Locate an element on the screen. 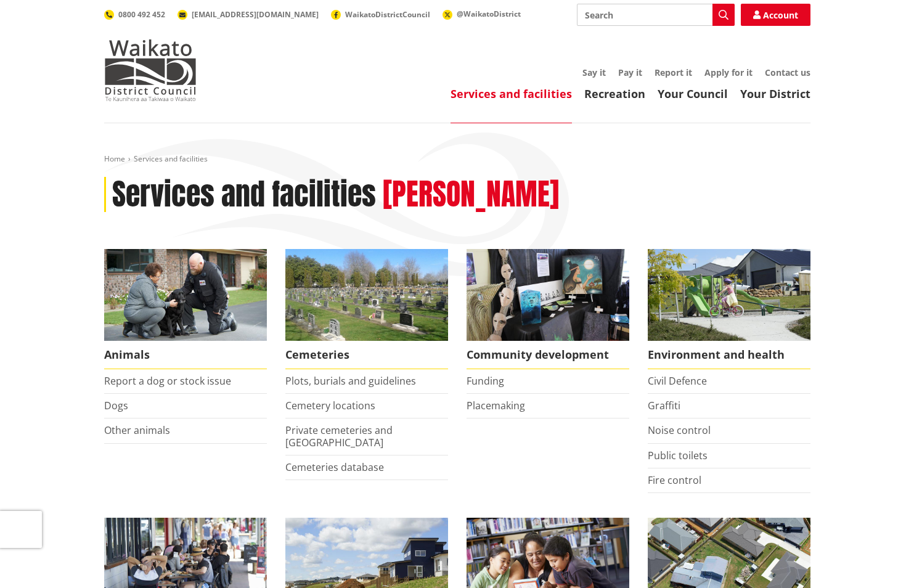 The width and height of the screenshot is (914, 588). img: New housing in Pokeno is located at coordinates (729, 294).